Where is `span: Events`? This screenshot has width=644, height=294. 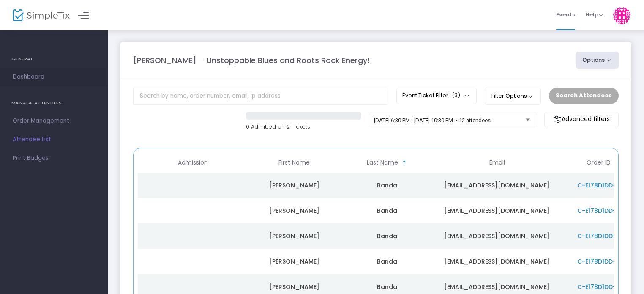 span: Events is located at coordinates (565, 15).